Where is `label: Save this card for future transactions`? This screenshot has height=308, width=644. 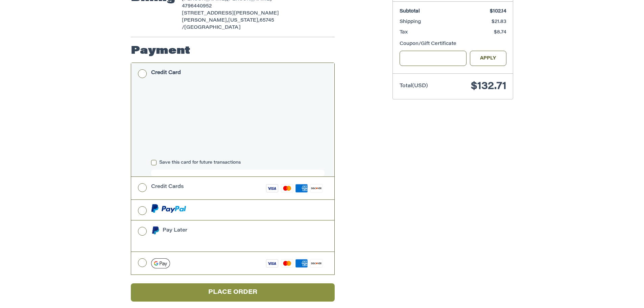
label: Save this card for future transactions is located at coordinates (238, 163).